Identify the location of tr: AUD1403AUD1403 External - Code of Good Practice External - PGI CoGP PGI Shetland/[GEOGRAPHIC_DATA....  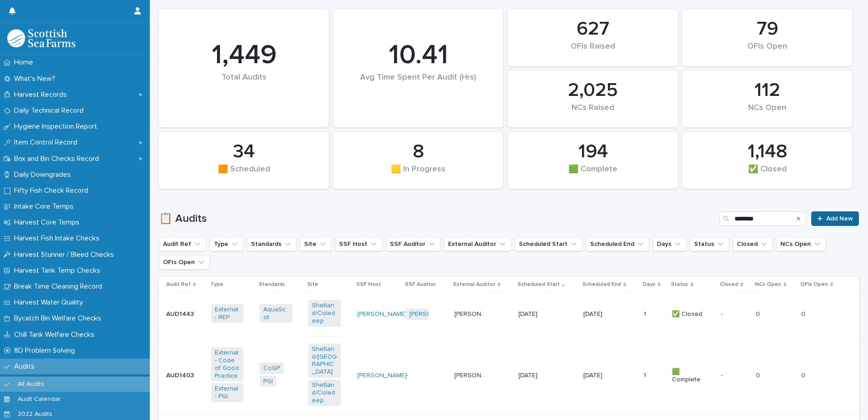
(509, 375).